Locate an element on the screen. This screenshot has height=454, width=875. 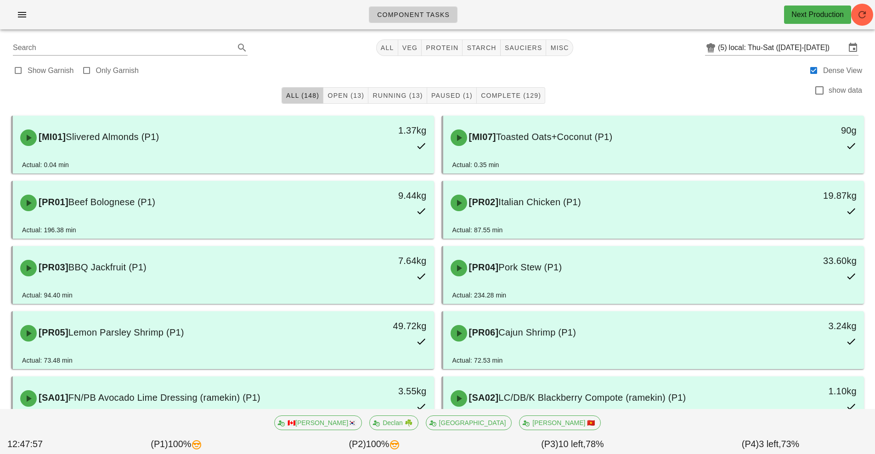
span: 3 left, is located at coordinates (770, 444).